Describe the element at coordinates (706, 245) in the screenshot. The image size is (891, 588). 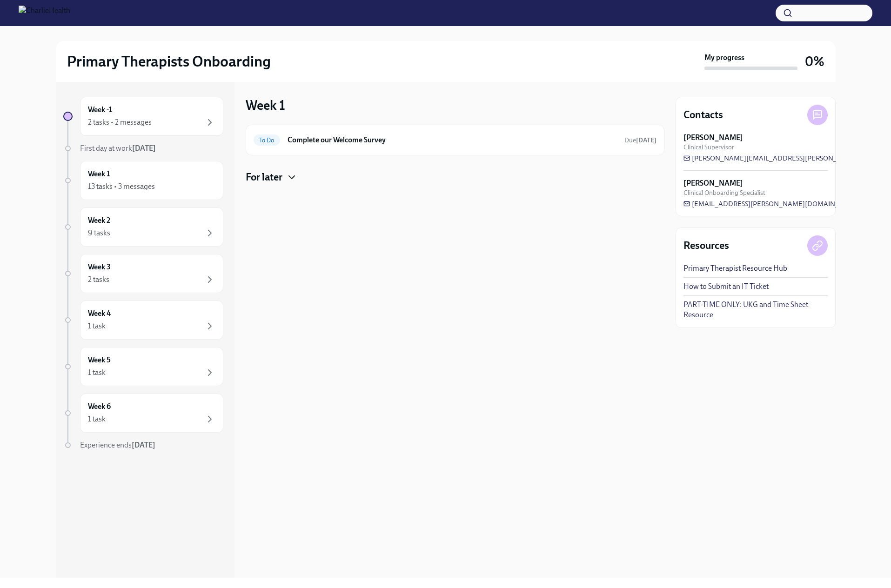
I see `h4: Resources` at that location.